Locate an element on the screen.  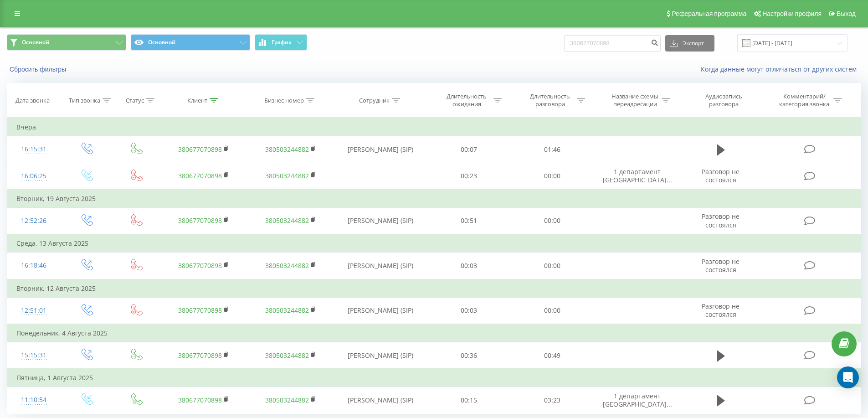
td: Пятница, 1 Августа 2025 is located at coordinates (434, 378).